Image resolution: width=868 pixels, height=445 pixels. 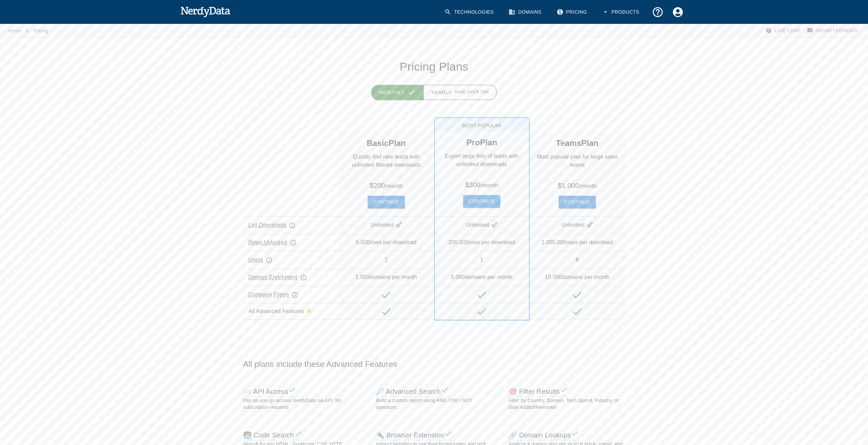 I want to click on p: Domain Enrichment, so click(x=278, y=277).